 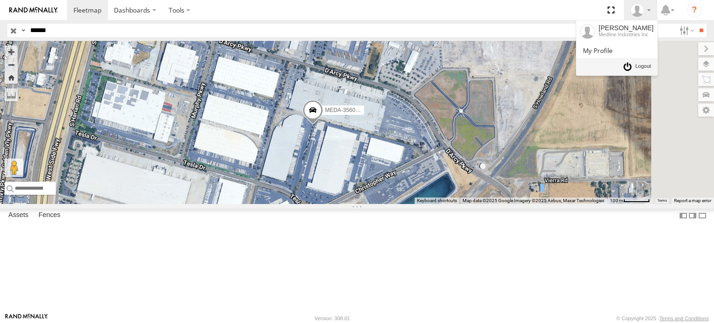 What do you see at coordinates (27, 319) in the screenshot?
I see `a: Visit our Website` at bounding box center [27, 319].